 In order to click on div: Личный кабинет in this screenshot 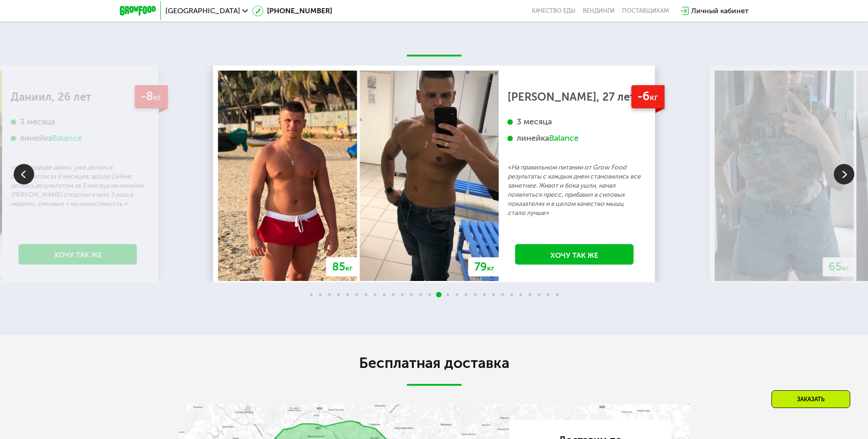, I will do `click(720, 11)`.